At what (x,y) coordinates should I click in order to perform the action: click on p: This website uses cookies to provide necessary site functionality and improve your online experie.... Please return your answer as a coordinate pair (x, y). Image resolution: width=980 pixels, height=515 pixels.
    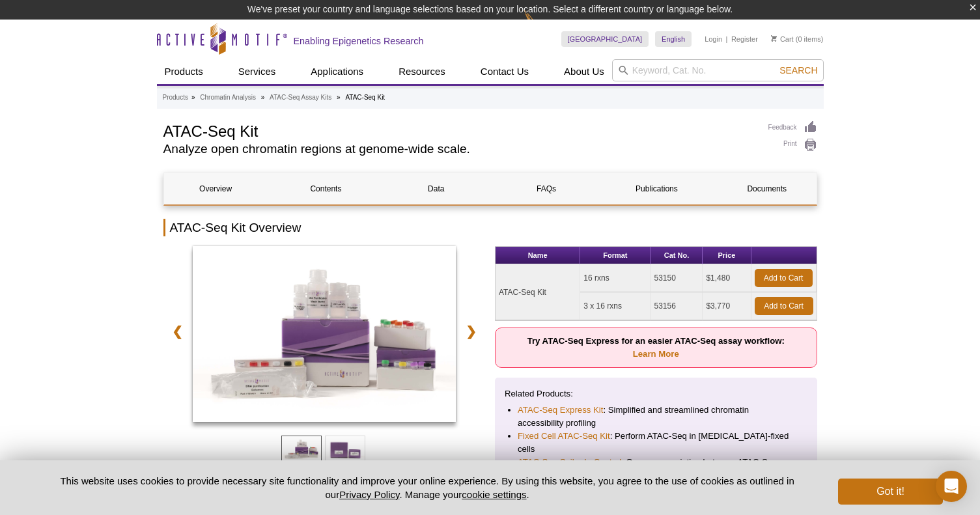
    Looking at the image, I should click on (427, 488).